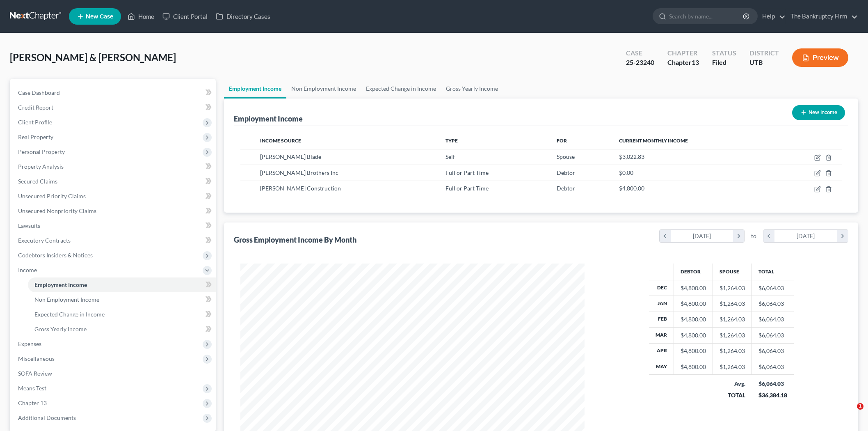  I want to click on a: Lawsuits, so click(114, 226).